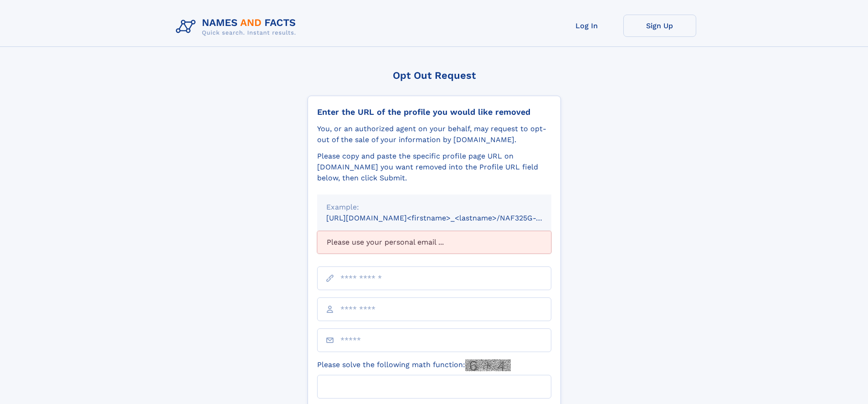  What do you see at coordinates (660, 25) in the screenshot?
I see `a: Sign Up` at bounding box center [660, 25].